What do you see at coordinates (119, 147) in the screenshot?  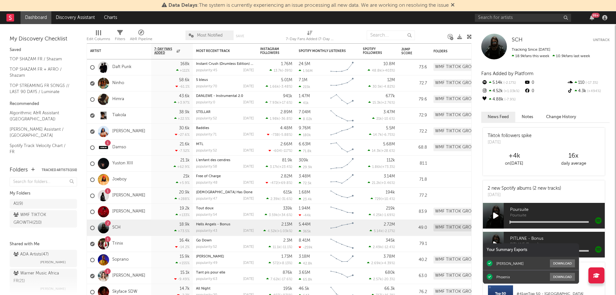 I see `a: Damso` at bounding box center [119, 147].